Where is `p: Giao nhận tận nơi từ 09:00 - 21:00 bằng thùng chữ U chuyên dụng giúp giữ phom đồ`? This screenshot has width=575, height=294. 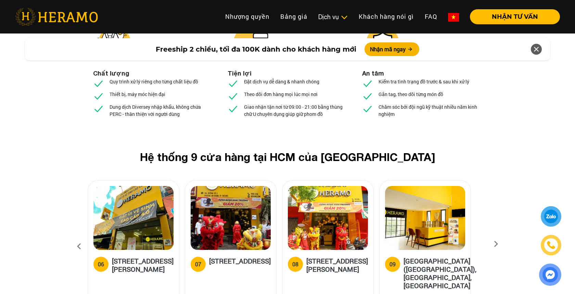
p: Giao nhận tận nơi từ 09:00 - 21:00 bằng thùng chữ U chuyên dụng giúp giữ phom đồ is located at coordinates (296, 111).